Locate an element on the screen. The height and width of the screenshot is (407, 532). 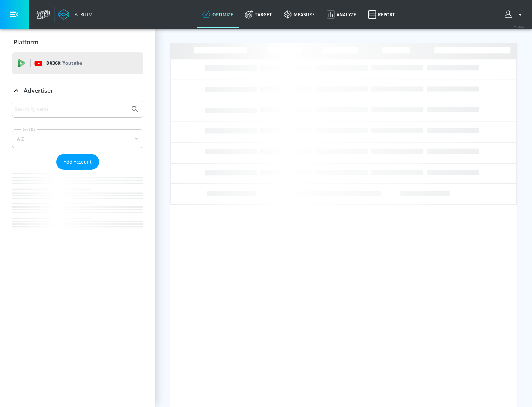
div: Platform is located at coordinates (77, 42).